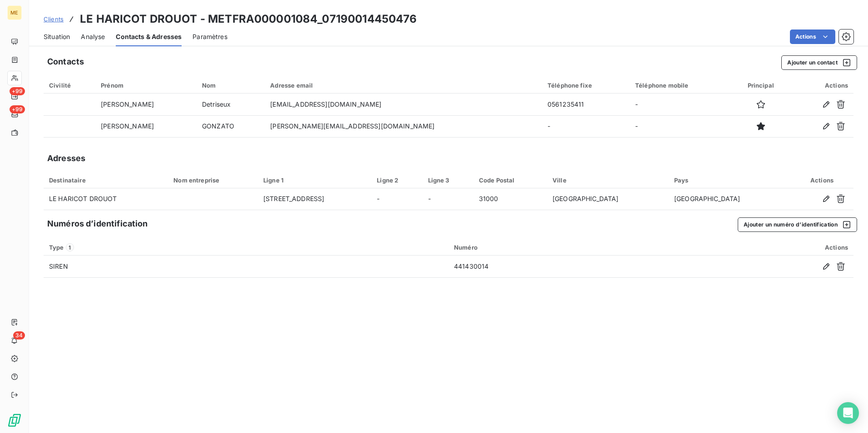 The image size is (868, 433). I want to click on div: Pays, so click(730, 180).